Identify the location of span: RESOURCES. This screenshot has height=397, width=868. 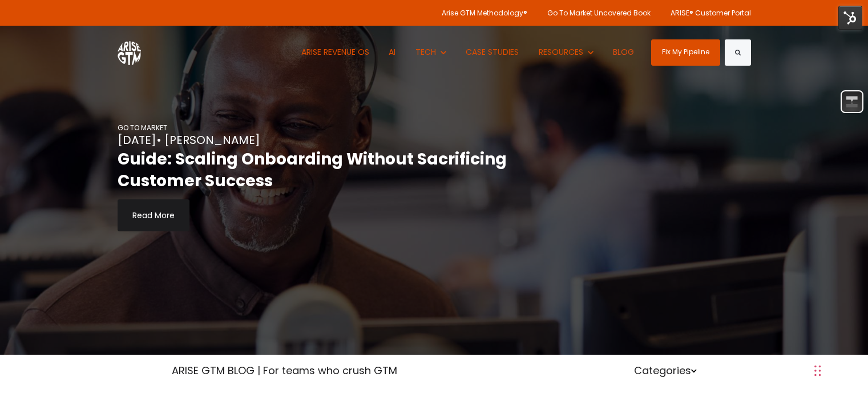
(561, 52).